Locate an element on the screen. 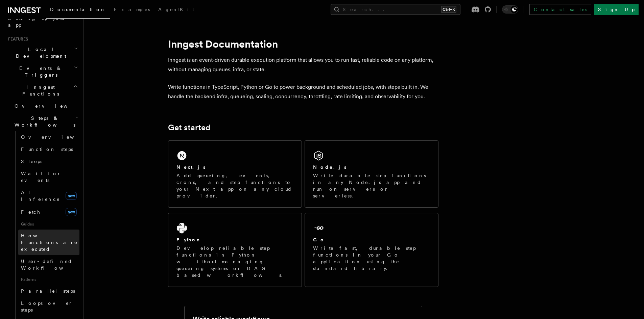  button: Inngest Functions is located at coordinates (42, 90).